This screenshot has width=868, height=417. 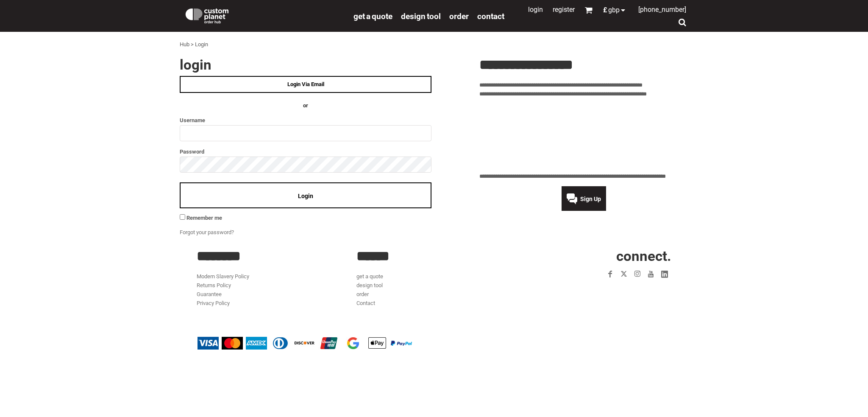 I want to click on span: Login Via Email, so click(x=306, y=84).